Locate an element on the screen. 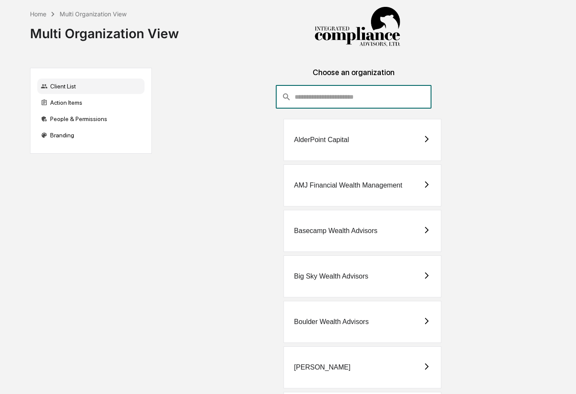 The image size is (576, 394). div: Choose an organization is located at coordinates (353, 76).